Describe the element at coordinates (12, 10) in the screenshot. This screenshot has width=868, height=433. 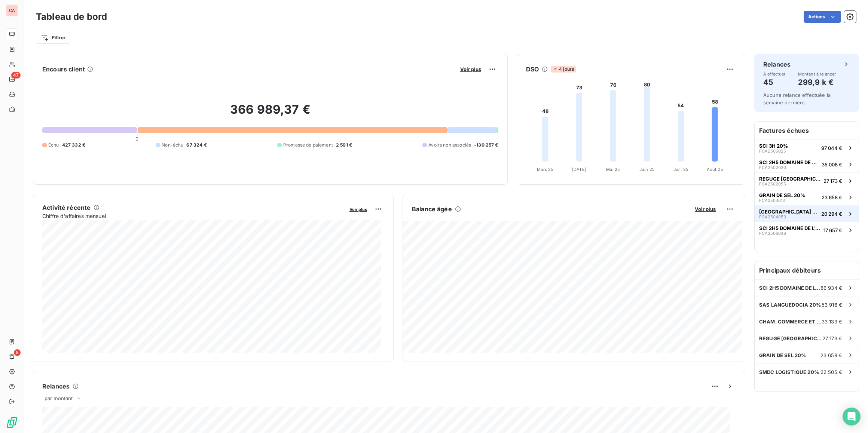
I see `div: CA` at that location.